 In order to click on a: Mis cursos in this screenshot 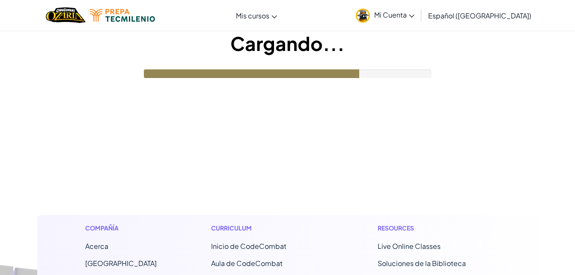, I will do `click(256, 15)`.